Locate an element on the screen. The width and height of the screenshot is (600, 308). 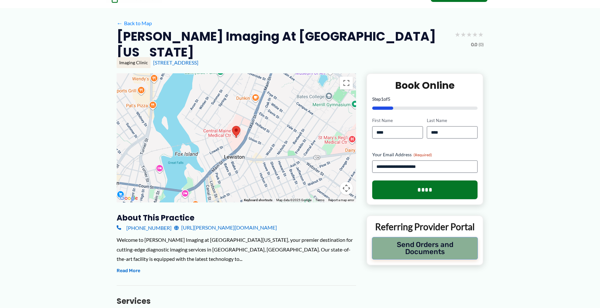
h3: About this practice is located at coordinates (236, 218).